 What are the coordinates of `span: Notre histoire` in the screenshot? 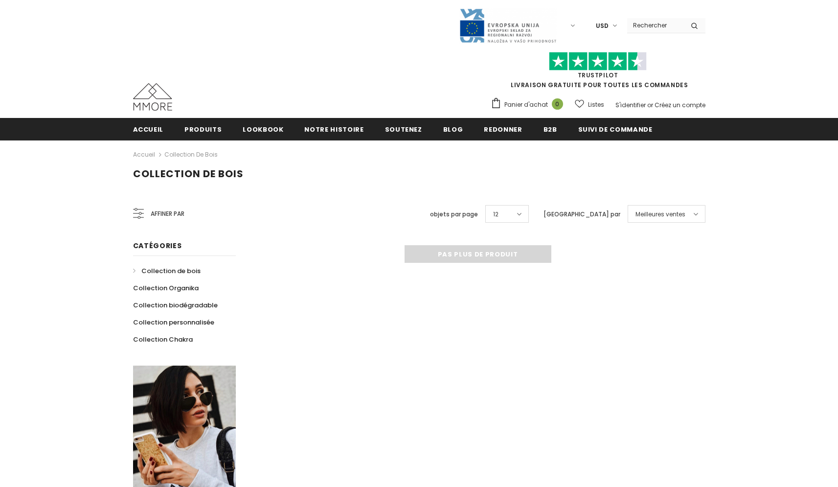 It's located at (334, 129).